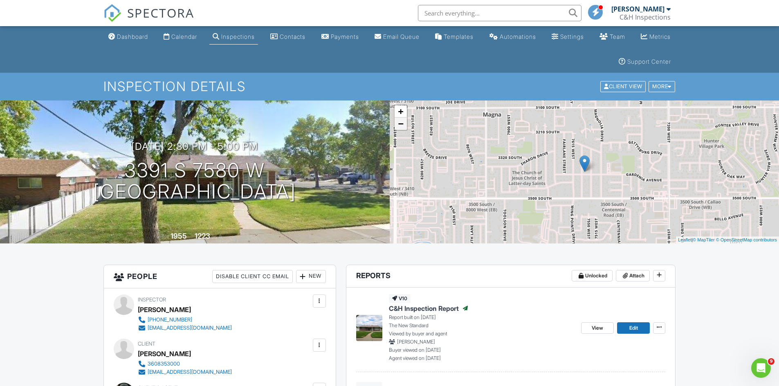  Describe the element at coordinates (165, 237) in the screenshot. I see `span: Built` at that location.